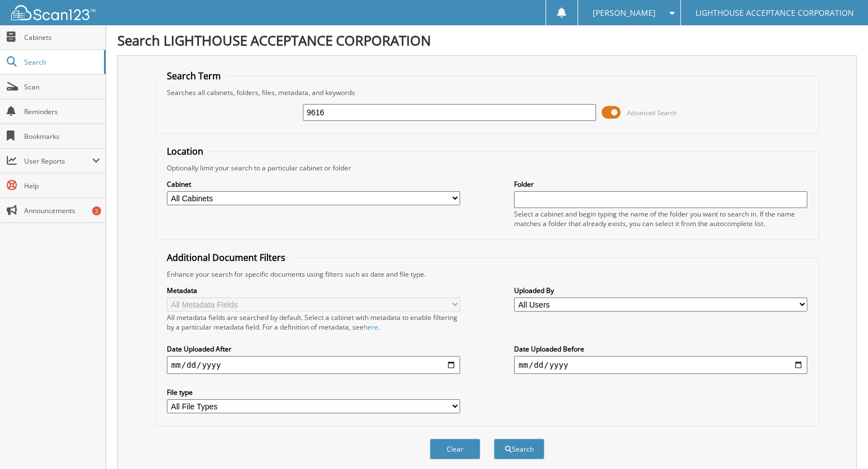  Describe the element at coordinates (488, 40) in the screenshot. I see `h1: Search LIGHTHOUSE ACCEPTANCE CORPORATION` at that location.